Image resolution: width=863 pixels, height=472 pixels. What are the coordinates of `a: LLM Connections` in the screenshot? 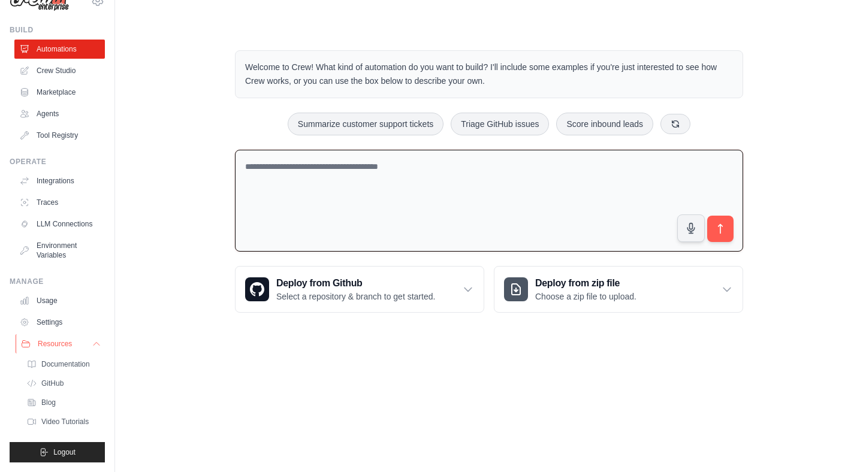 It's located at (59, 224).